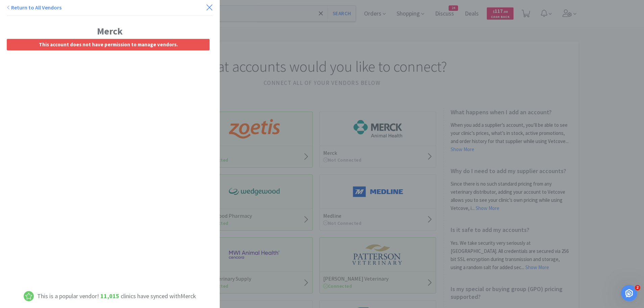 The height and width of the screenshot is (308, 644). Describe the element at coordinates (110, 31) in the screenshot. I see `h1: Merck` at that location.